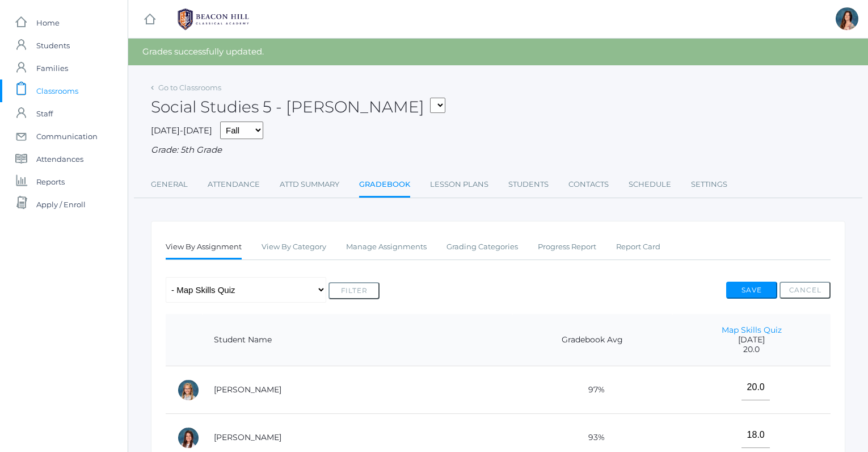 This screenshot has width=868, height=452. What do you see at coordinates (358, 340) in the screenshot?
I see `th: Student Name` at bounding box center [358, 340].